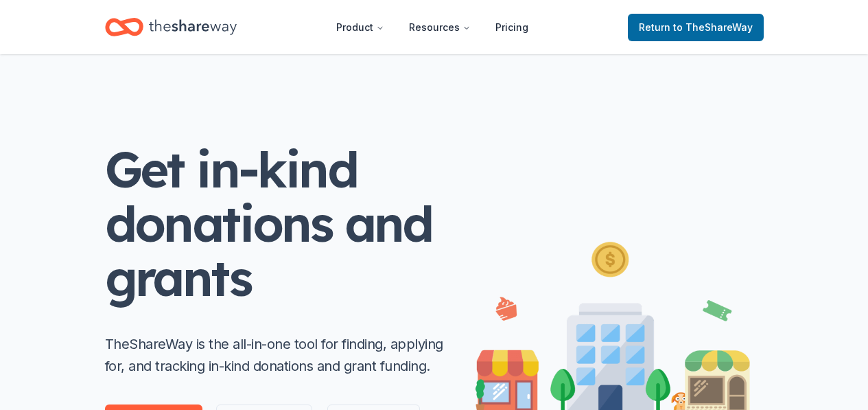  I want to click on button: Resources, so click(440, 28).